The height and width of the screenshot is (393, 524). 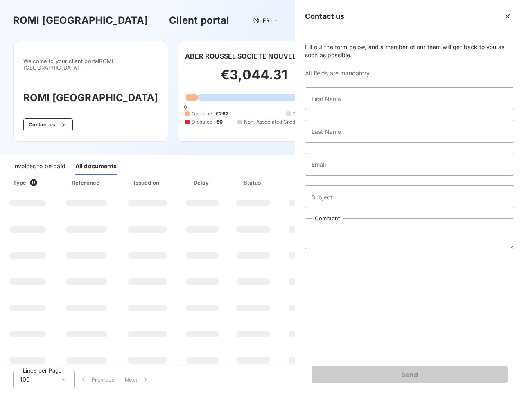 I want to click on h6: ABER ROUSSEL SOCIETE NOUVELLE SARL, so click(x=254, y=56).